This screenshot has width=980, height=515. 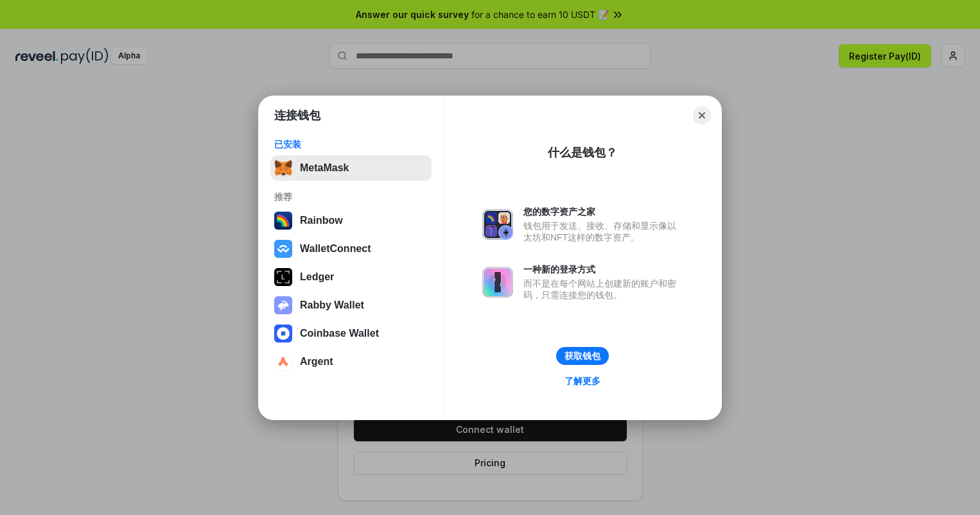 I want to click on button: 获取钱包, so click(x=583, y=356).